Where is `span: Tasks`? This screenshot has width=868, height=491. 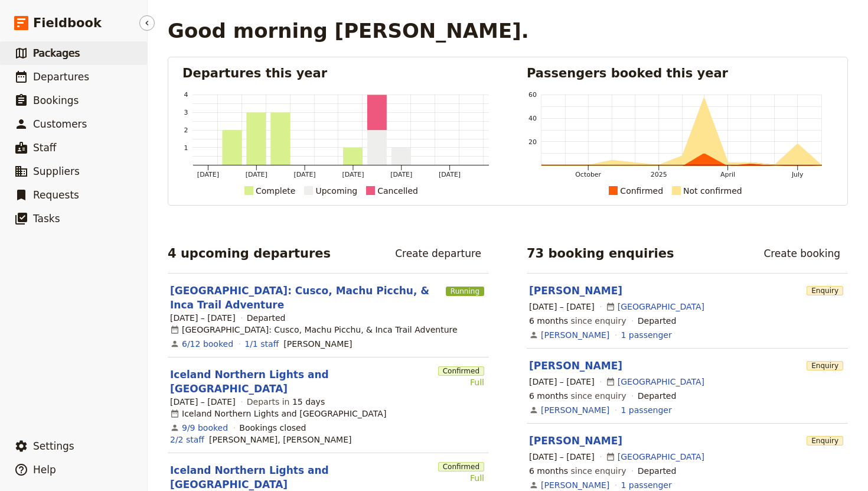
span: Tasks is located at coordinates (46, 219).